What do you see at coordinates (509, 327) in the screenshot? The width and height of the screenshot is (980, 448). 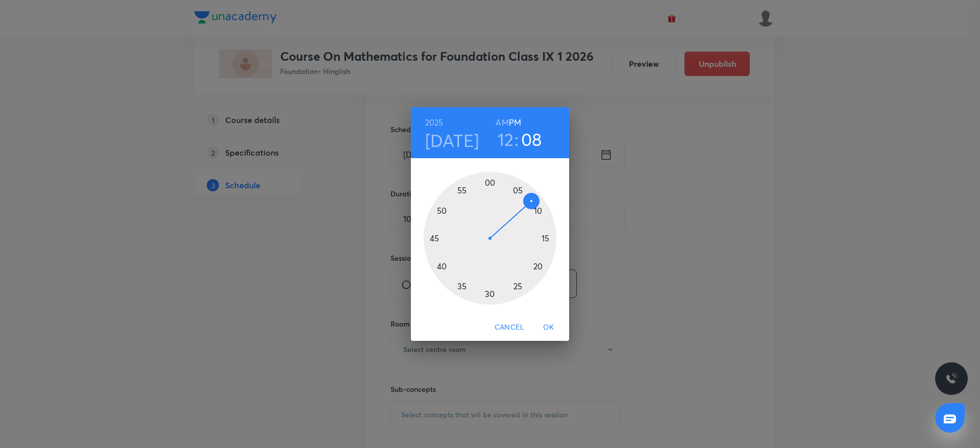 I see `button: Cancel` at bounding box center [509, 327].